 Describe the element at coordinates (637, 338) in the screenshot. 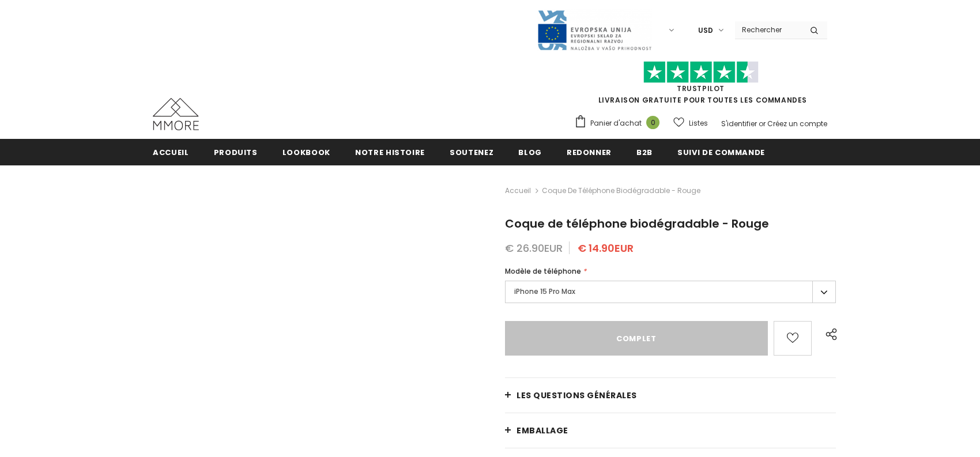

I see `input: Complet` at that location.